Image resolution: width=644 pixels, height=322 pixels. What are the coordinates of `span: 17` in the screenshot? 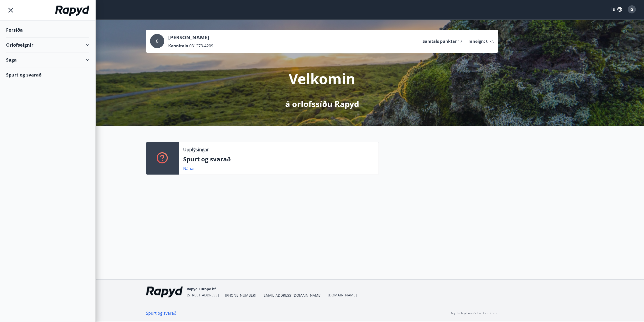 It's located at (460, 41).